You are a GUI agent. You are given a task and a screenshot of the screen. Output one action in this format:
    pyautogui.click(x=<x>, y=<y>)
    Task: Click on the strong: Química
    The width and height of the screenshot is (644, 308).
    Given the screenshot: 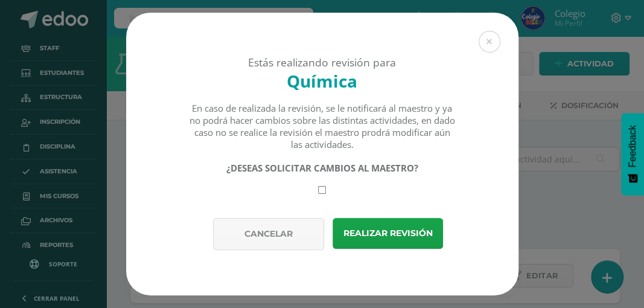 What is the action you would take?
    pyautogui.click(x=322, y=81)
    